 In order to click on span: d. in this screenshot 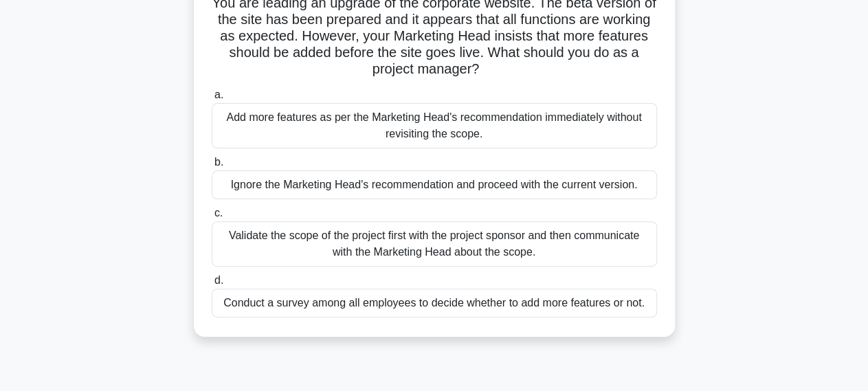, I will do `click(219, 279)`.